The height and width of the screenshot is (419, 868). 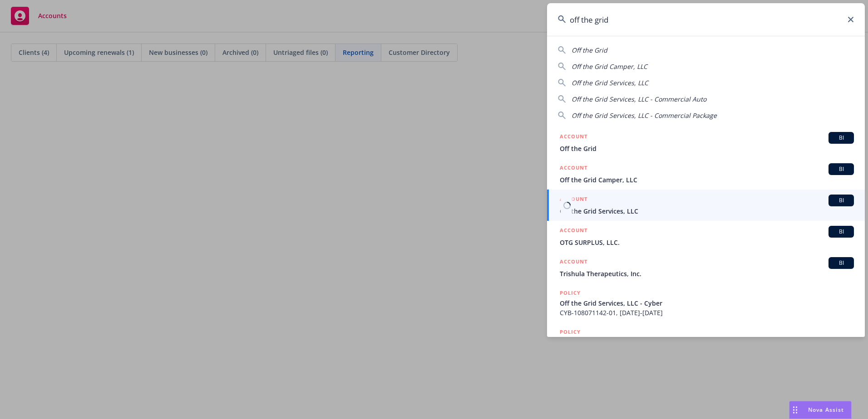 I want to click on a: ACCOUNTBIOff the Grid Camper, LLC, so click(x=706, y=174).